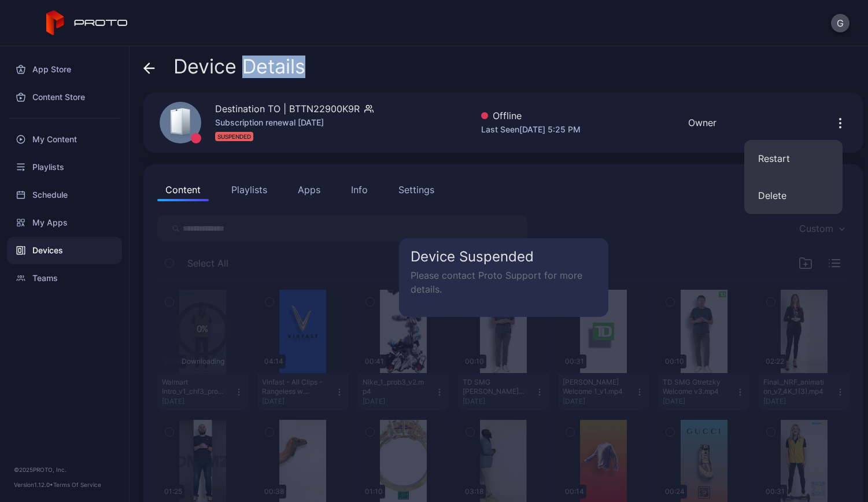 This screenshot has height=502, width=868. I want to click on div: Devices, so click(64, 250).